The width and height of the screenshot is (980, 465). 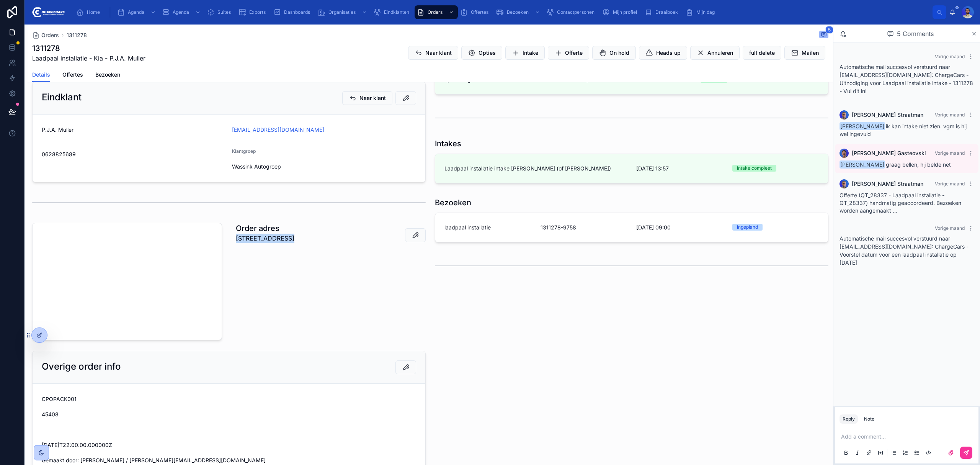 What do you see at coordinates (525, 53) in the screenshot?
I see `button: Intake` at bounding box center [525, 53].